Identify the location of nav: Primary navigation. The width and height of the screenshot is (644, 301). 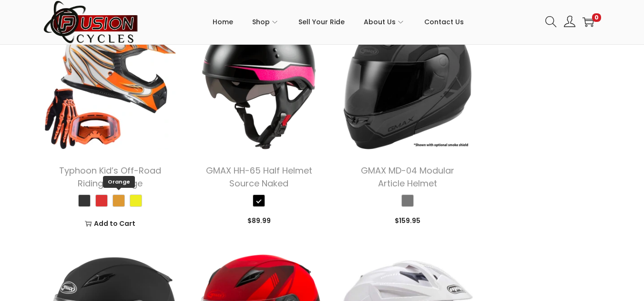
(338, 22).